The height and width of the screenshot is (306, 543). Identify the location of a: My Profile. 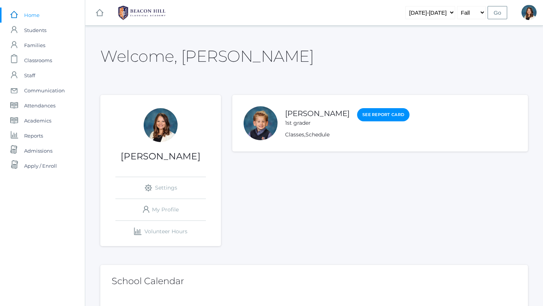
(161, 209).